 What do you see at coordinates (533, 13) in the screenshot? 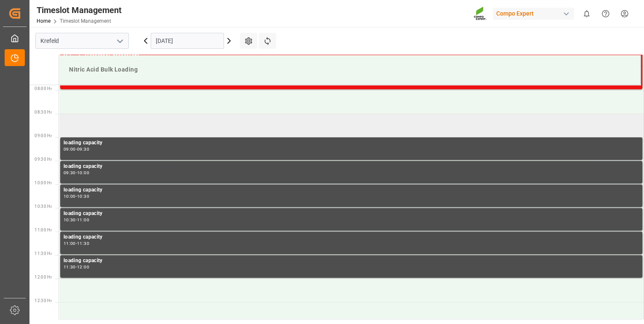
I see `div: Compo Expert` at bounding box center [533, 13].